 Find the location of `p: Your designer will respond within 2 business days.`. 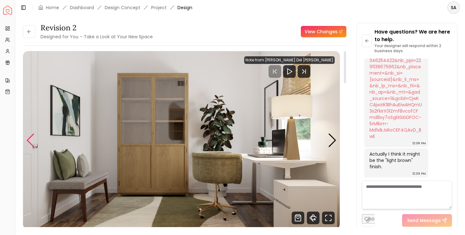

p: Your designer will respond within 2 business days. is located at coordinates (413, 48).